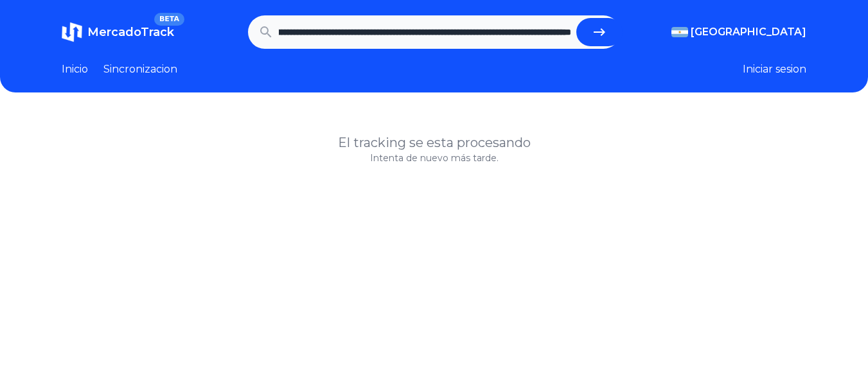 This screenshot has height=375, width=868. Describe the element at coordinates (75, 69) in the screenshot. I see `a: Inicio` at that location.